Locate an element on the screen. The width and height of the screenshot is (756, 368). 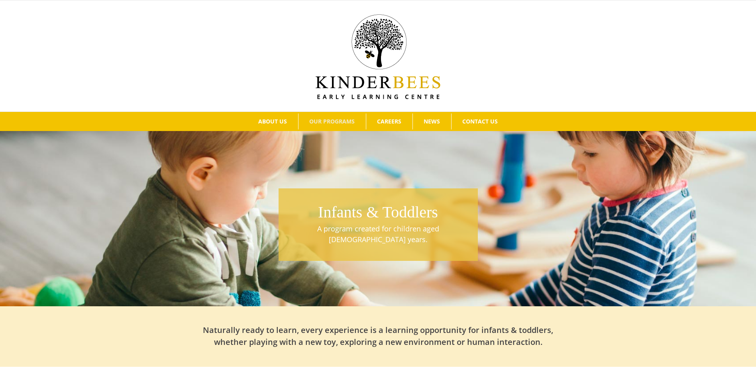
h2: Naturally ready to learn, every experience is a learning opportunity for infants & toddlers, whet... is located at coordinates (378, 337).